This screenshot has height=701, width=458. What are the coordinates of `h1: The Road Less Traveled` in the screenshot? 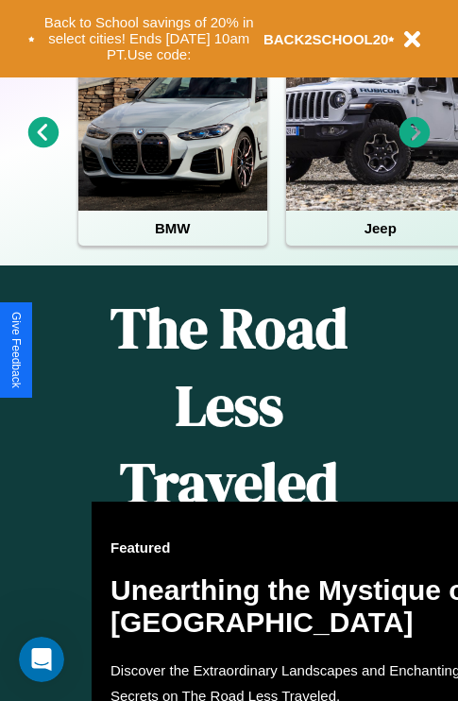 It's located at (229, 405).